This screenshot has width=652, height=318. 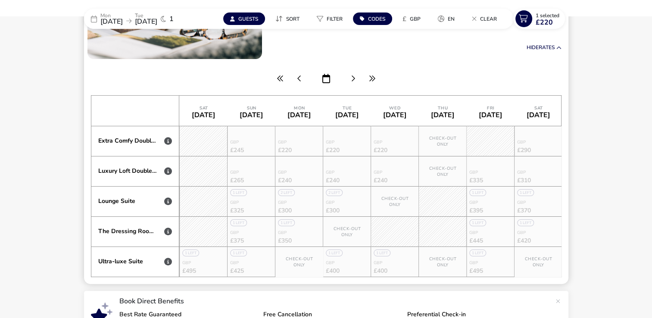 I want to click on button: 1 Selected£220, so click(x=539, y=19).